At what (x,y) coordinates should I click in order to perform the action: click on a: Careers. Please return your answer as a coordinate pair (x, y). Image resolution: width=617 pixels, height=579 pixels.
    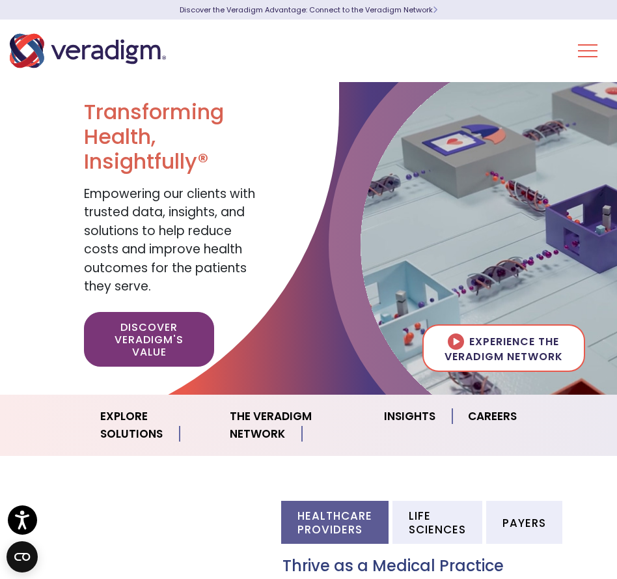
    Looking at the image, I should click on (492, 416).